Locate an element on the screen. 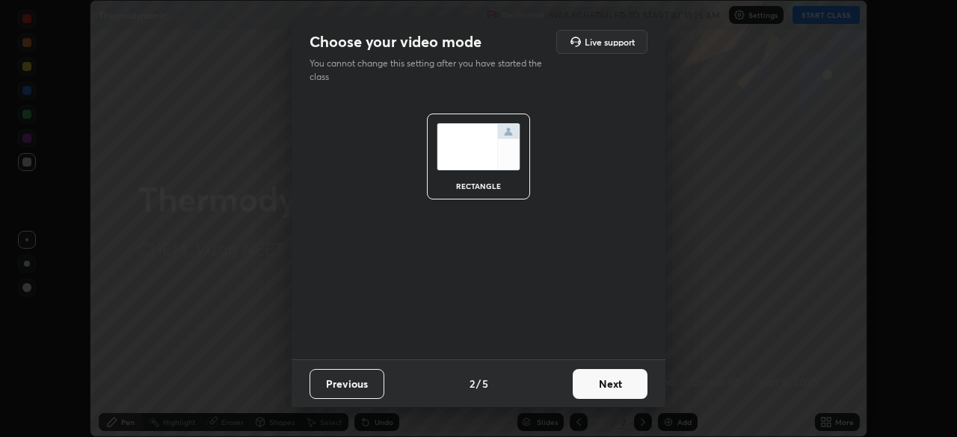 This screenshot has width=957, height=437. h2: Choose your video mode is located at coordinates (395, 42).